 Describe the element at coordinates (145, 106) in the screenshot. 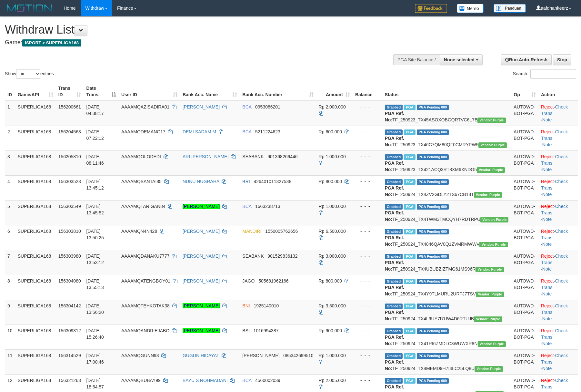

I see `span: AAAAMQAZISADIRA01` at that location.